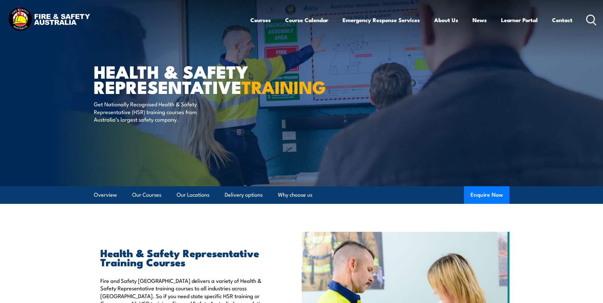  What do you see at coordinates (260, 20) in the screenshot?
I see `a: Courses` at bounding box center [260, 20].